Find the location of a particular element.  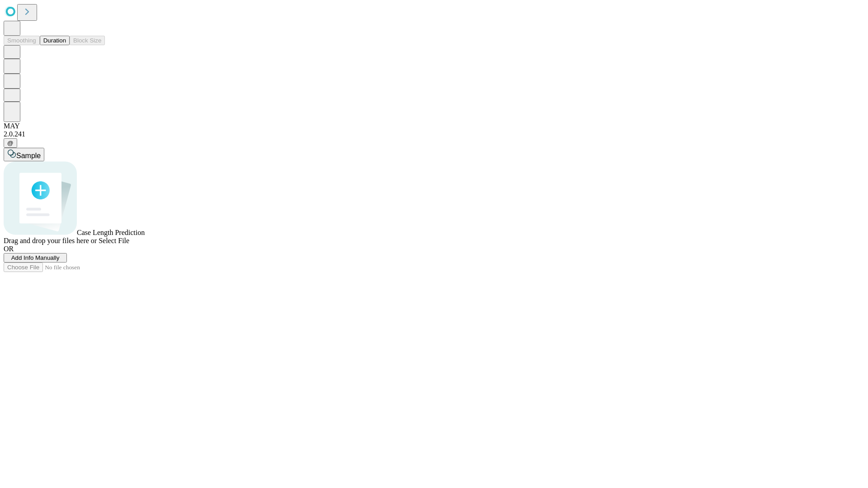

span: OR is located at coordinates (8, 249).